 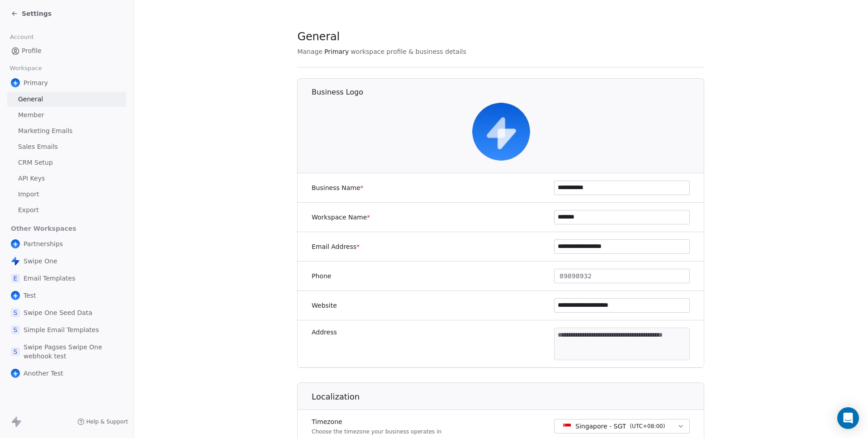 I want to click on img: swipeone-app-icon.png, so click(x=15, y=261).